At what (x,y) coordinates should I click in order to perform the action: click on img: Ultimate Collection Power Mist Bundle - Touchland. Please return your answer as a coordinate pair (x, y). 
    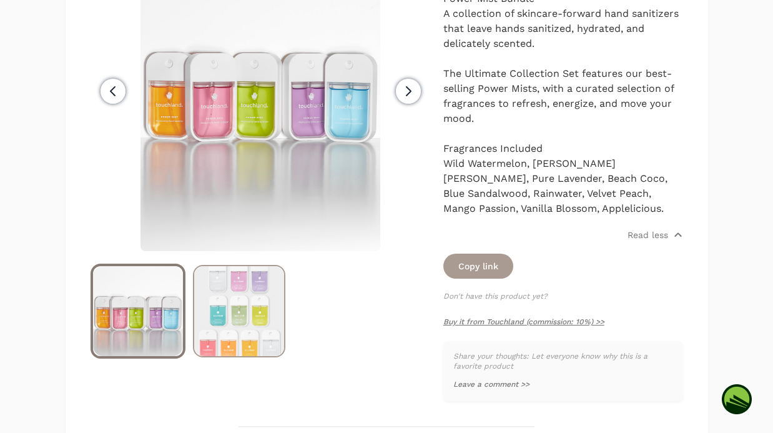
    Looking at the image, I should click on (239, 311).